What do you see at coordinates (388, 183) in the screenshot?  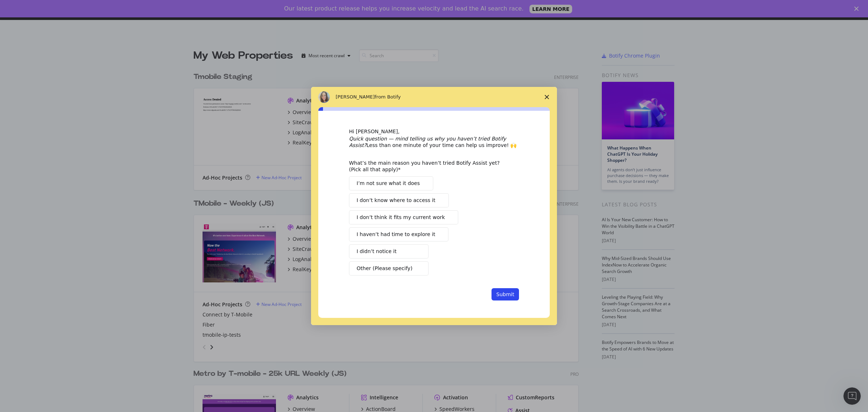 I see `span: I’m not sure what it does` at bounding box center [388, 183].